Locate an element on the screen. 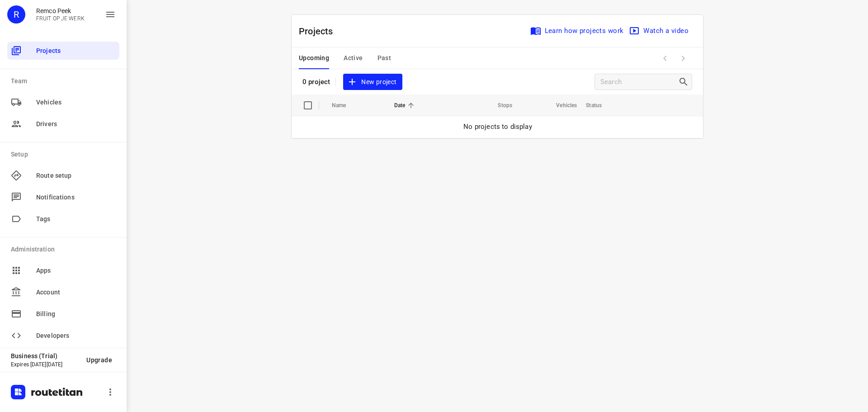 This screenshot has height=412, width=868. div: Tags is located at coordinates (63, 219).